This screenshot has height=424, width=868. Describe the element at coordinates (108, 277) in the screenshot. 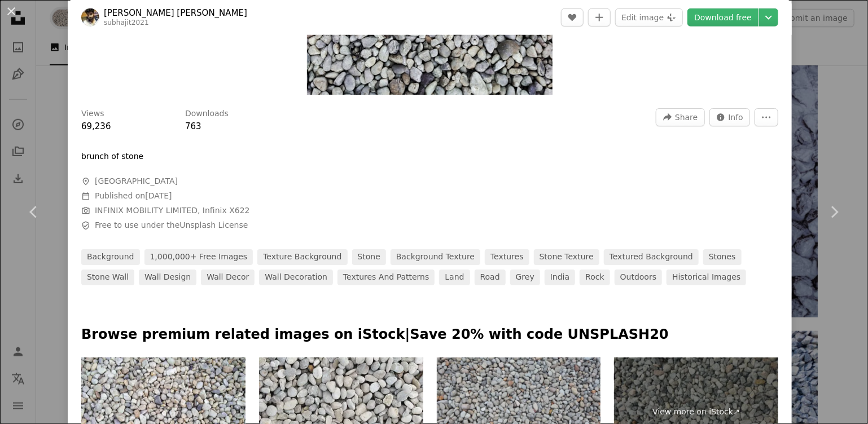

I see `a: stone wall` at that location.